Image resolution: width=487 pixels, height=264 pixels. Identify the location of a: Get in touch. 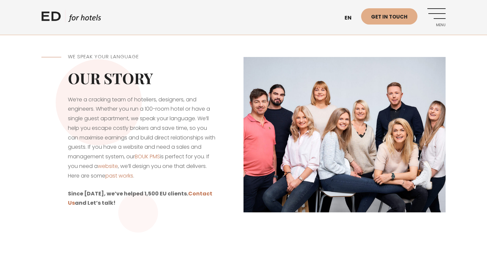
(389, 16).